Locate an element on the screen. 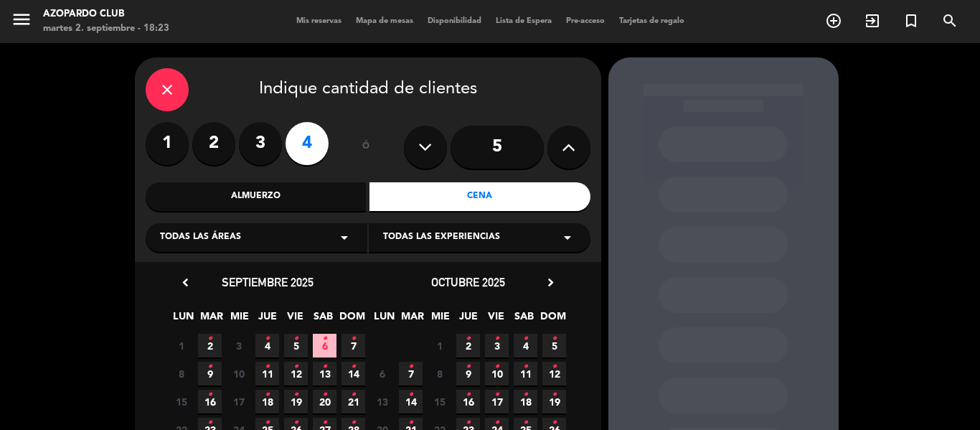 Image resolution: width=980 pixels, height=430 pixels. i: exit_to_app is located at coordinates (872, 21).